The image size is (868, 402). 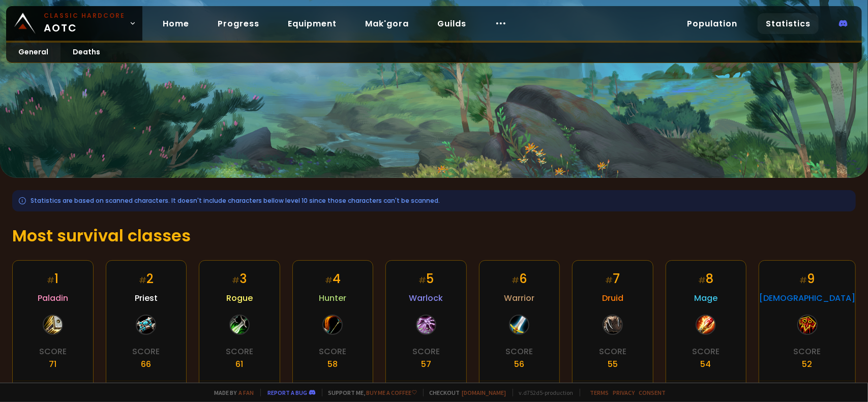 What do you see at coordinates (705, 364) in the screenshot?
I see `div: 54` at bounding box center [705, 364].